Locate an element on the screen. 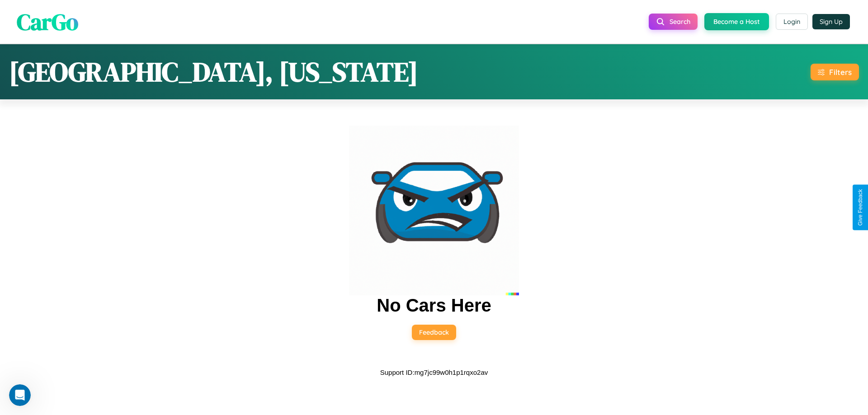  button: Filters is located at coordinates (835, 72).